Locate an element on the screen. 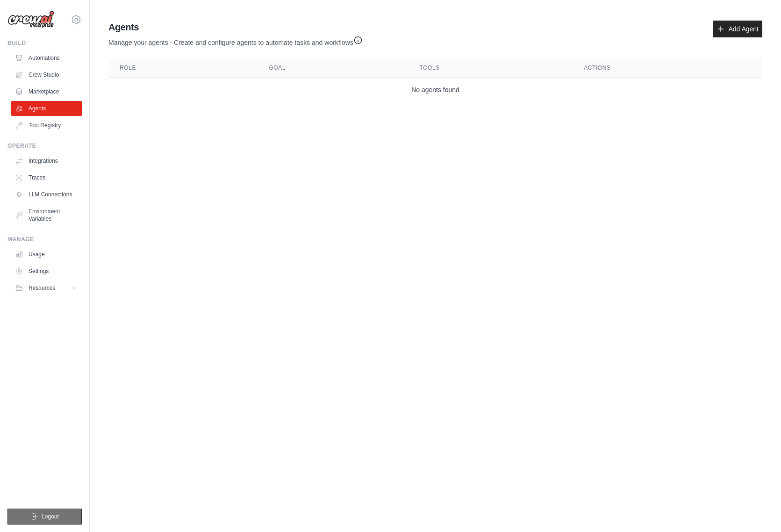  th: Goal is located at coordinates (333, 68).